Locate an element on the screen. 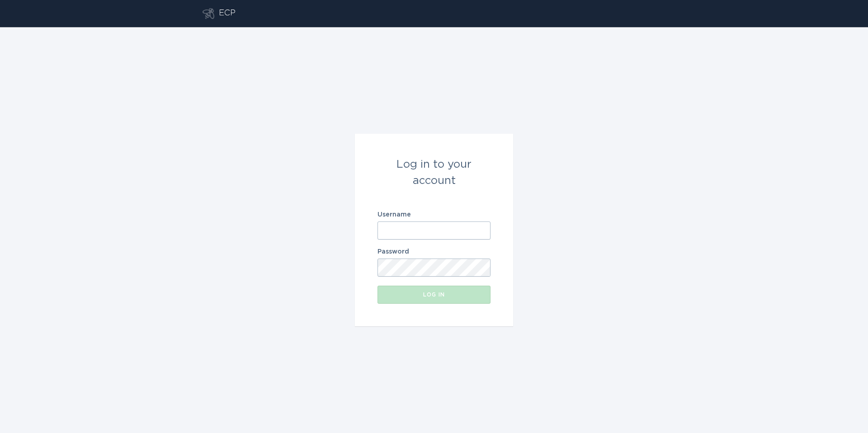  label: Username is located at coordinates (434, 215).